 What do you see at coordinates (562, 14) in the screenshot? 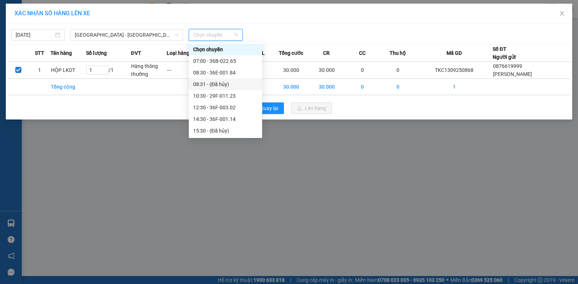
I see `button: Close` at bounding box center [562, 14].